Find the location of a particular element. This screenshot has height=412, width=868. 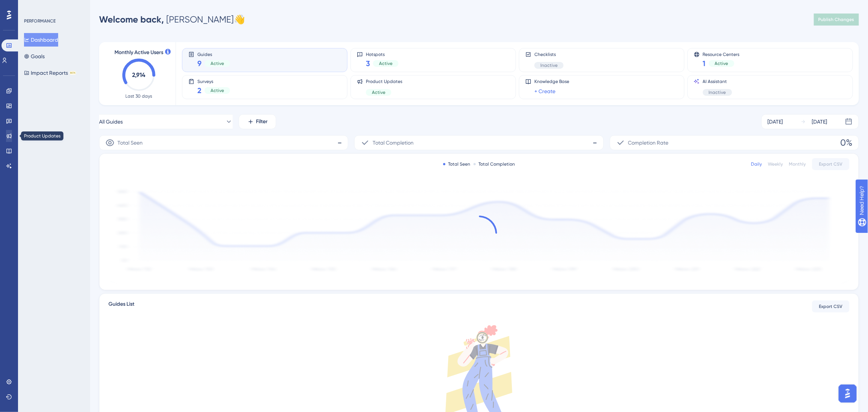

span: Guides List is located at coordinates (121, 307).